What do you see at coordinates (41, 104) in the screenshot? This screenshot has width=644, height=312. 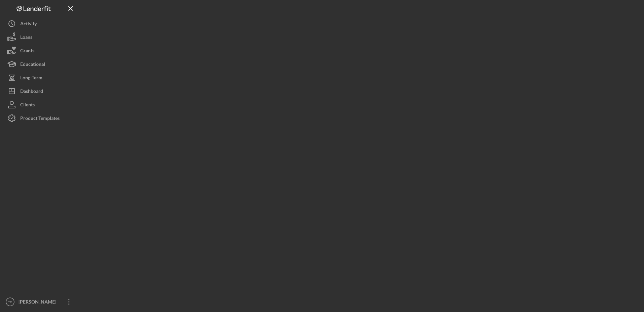 I see `a: Clients` at bounding box center [41, 104].